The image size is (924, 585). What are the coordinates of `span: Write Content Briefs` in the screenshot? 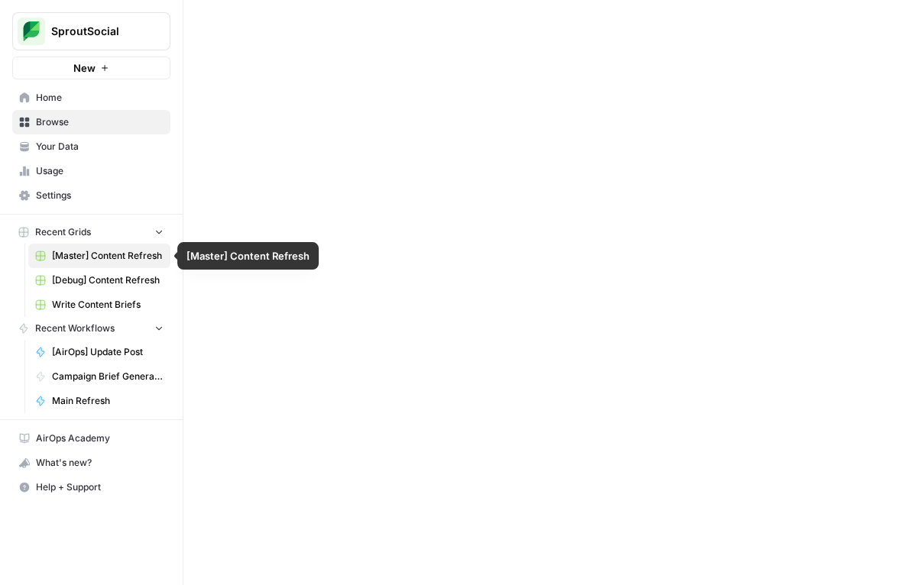 It's located at (107, 305).